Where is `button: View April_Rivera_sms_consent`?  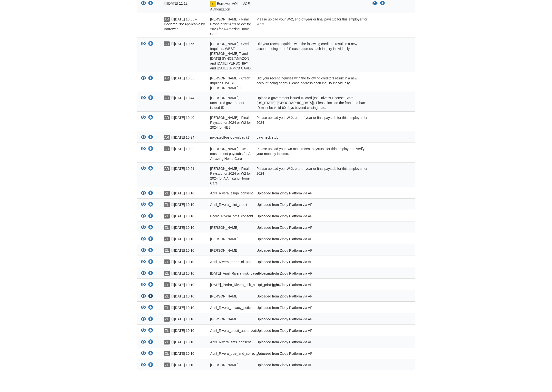
button: View April_Rivera_sms_consent is located at coordinates (144, 342).